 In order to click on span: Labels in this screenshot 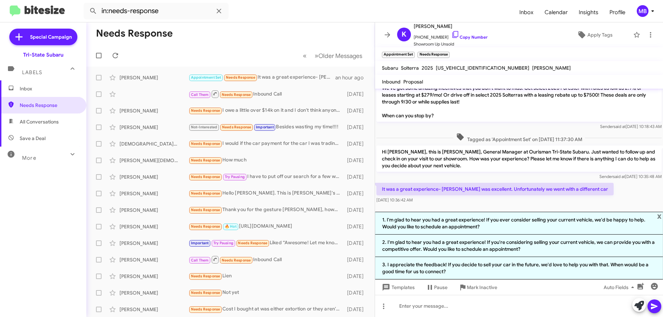, I will do `click(32, 73)`.